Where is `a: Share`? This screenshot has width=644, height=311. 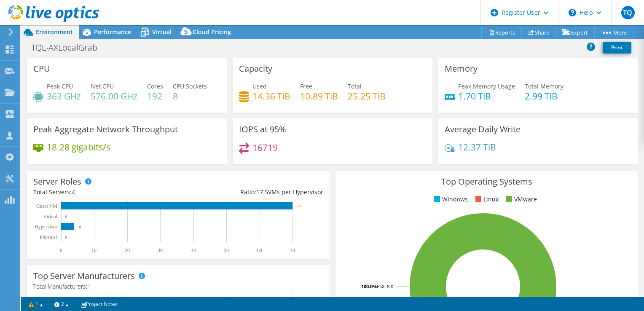 a: Share is located at coordinates (538, 32).